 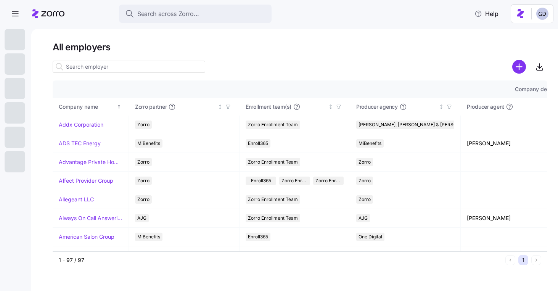 What do you see at coordinates (195, 14) in the screenshot?
I see `button: Search across Zorro...` at bounding box center [195, 14].